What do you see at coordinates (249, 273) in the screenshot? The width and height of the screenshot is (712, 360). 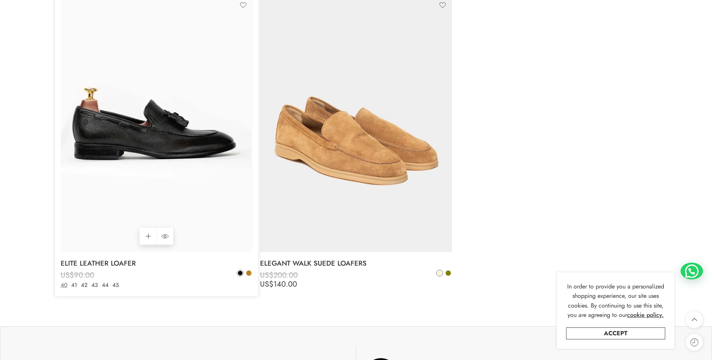 I see `a: Camel` at bounding box center [249, 273].